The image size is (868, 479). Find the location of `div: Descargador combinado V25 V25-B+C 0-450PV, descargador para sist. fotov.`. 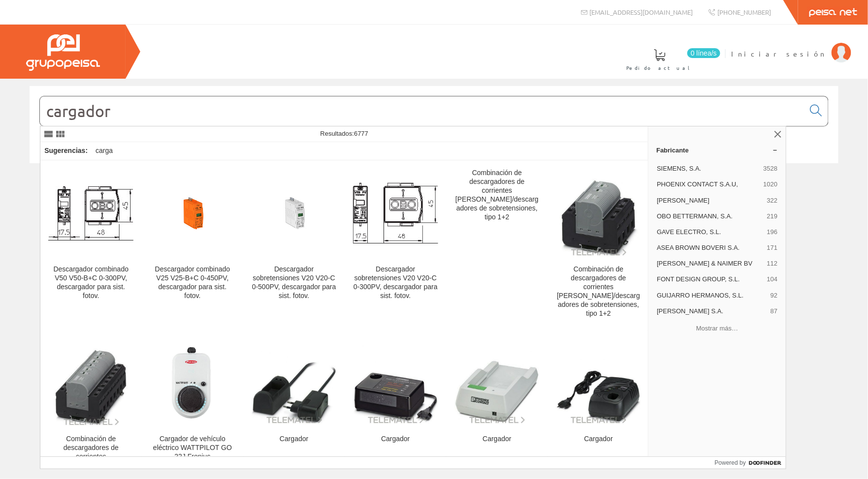

div: Descargador combinado V25 V25-B+C 0-450PV, descargador para sist. fotov. is located at coordinates (192, 283).